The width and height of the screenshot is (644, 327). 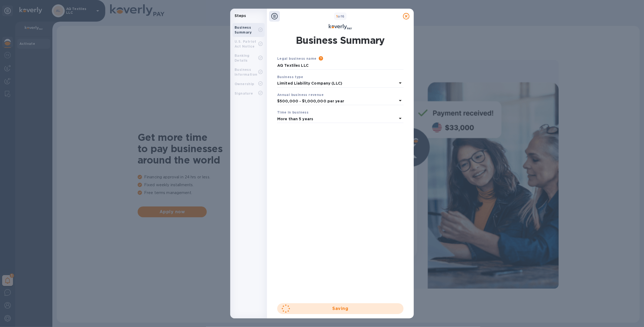 I want to click on b: Annual business revenue, so click(x=300, y=95).